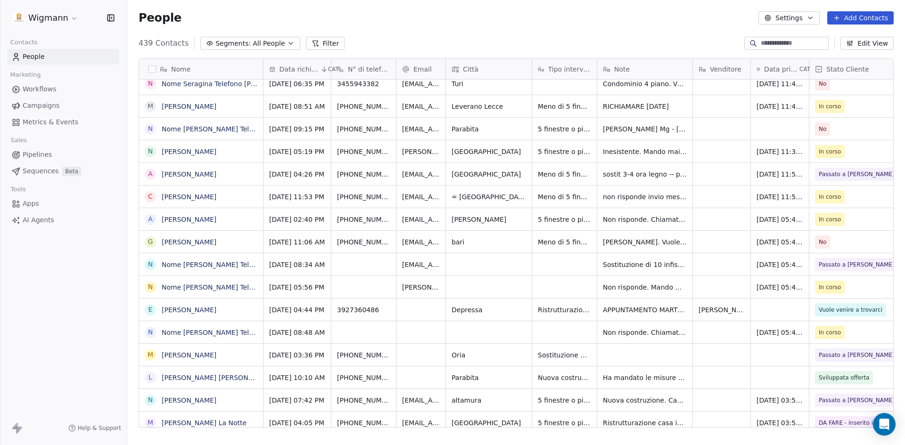  I want to click on div: Città, so click(489, 69).